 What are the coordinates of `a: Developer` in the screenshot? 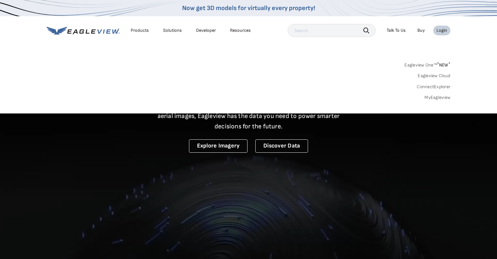 It's located at (206, 30).